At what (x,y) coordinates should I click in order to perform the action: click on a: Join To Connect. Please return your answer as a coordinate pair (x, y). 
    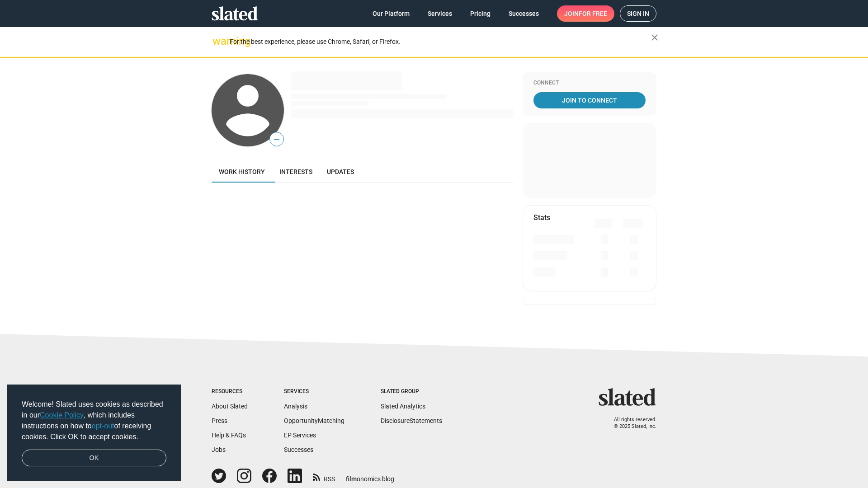
    Looking at the image, I should click on (590, 100).